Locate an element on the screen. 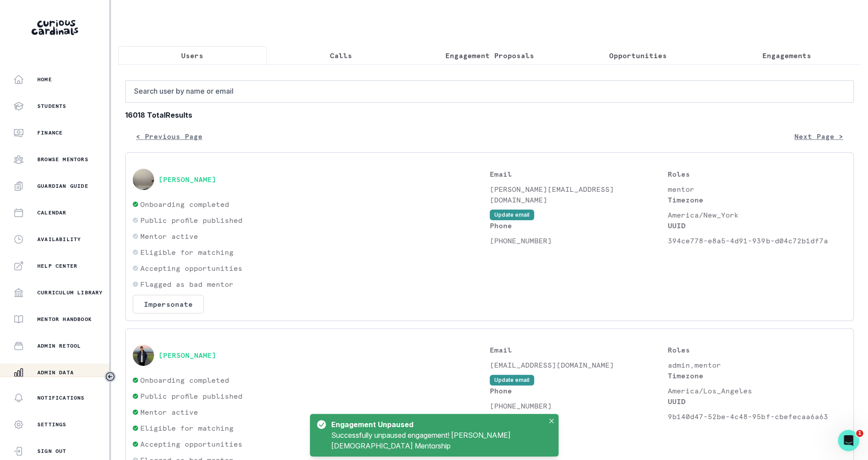  p: Guardian Guide is located at coordinates (62, 186).